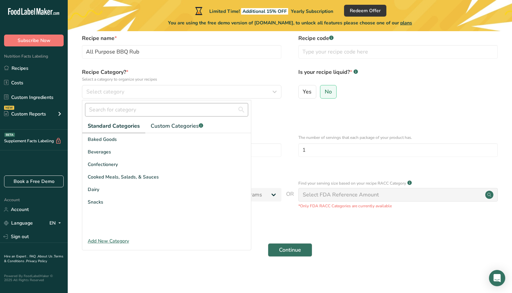 Image resolution: width=512 pixels, height=293 pixels. Describe the element at coordinates (263, 11) in the screenshot. I see `div: Limited Time!` at that location.